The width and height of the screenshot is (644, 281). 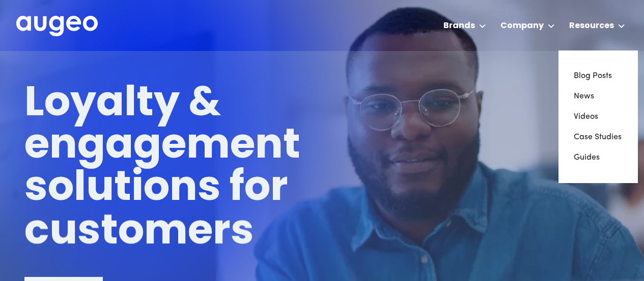 What do you see at coordinates (57, 26) in the screenshot?
I see `img: Augeo's full logo in white.` at bounding box center [57, 26].